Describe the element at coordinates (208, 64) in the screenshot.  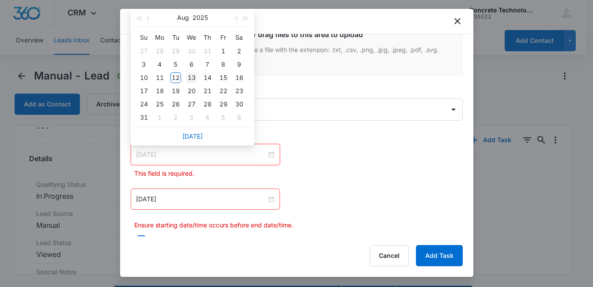
I see `td: 2025-08-07` at that location.